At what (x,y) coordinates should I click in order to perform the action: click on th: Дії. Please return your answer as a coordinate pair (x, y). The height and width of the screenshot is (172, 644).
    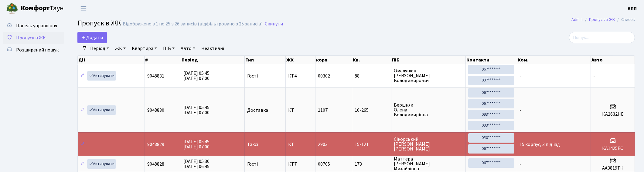
    Looking at the image, I should click on (111, 60).